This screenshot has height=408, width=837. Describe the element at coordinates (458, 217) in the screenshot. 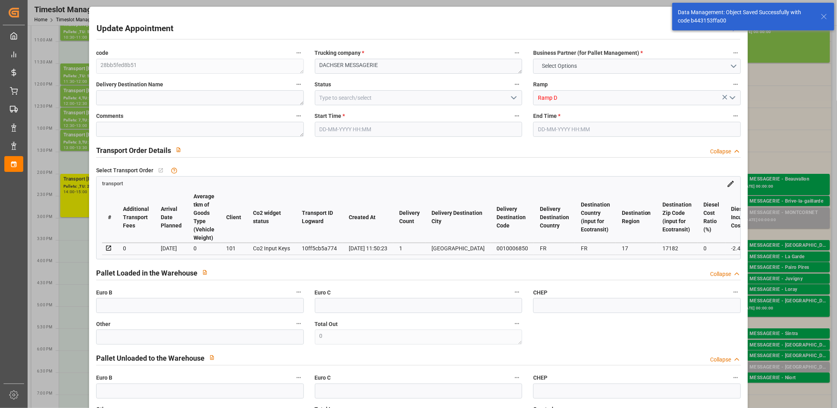

I see `th: Delivery Destination City` at that location.